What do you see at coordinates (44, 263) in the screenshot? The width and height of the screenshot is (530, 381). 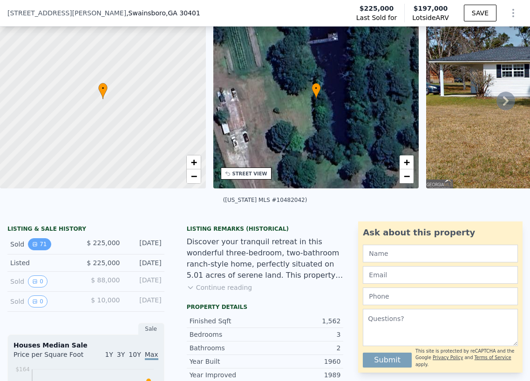 I see `div: Listed` at bounding box center [44, 263].